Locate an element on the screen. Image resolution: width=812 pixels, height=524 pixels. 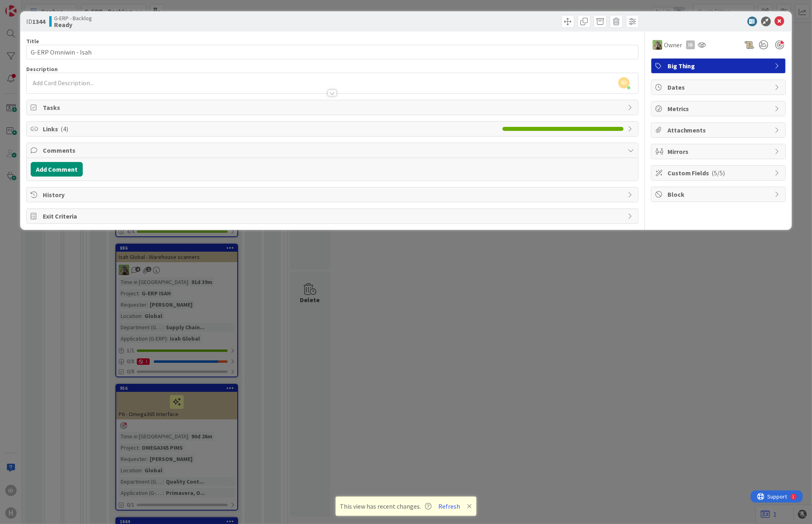
span: Support is located at coordinates (26, 6).